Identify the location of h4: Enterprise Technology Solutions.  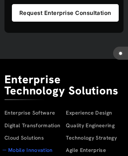
(64, 87).